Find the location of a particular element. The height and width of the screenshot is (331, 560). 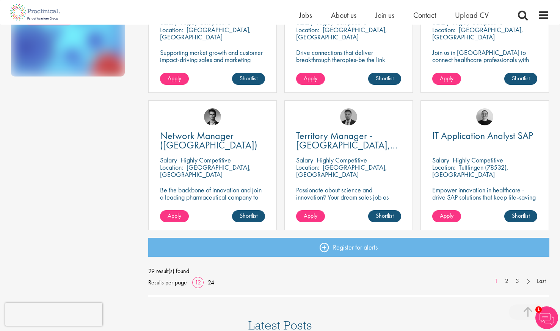

span: Jobs is located at coordinates (306, 15).